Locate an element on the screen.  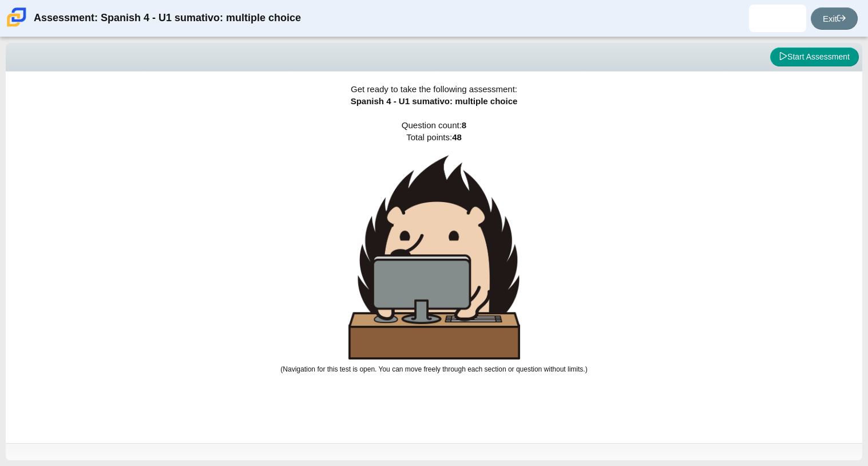
img: Carmen School of Science & Technology is located at coordinates (17, 17).